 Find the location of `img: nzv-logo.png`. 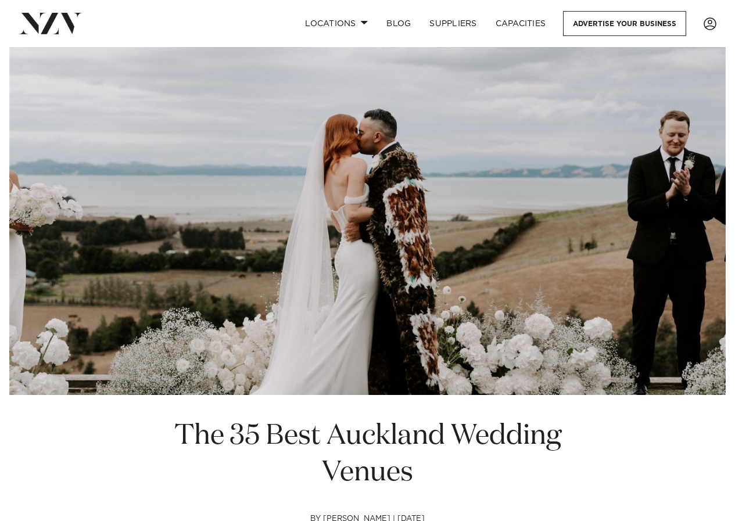

img: nzv-logo.png is located at coordinates (50, 23).